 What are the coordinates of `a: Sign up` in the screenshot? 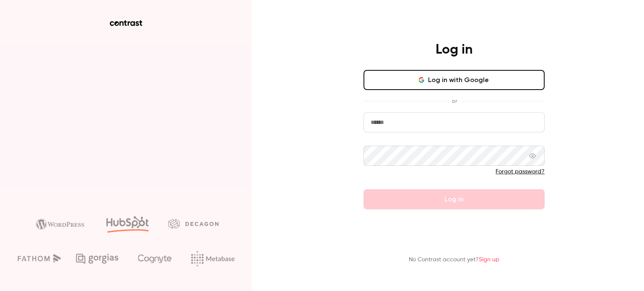 It's located at (489, 260).